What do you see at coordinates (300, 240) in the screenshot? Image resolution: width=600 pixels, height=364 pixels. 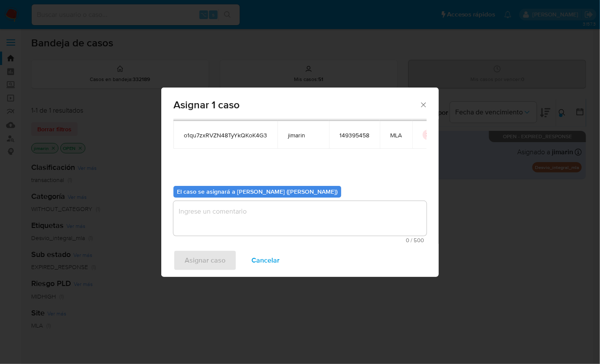 I see `span: Máximo 500 caracteres` at bounding box center [300, 240].